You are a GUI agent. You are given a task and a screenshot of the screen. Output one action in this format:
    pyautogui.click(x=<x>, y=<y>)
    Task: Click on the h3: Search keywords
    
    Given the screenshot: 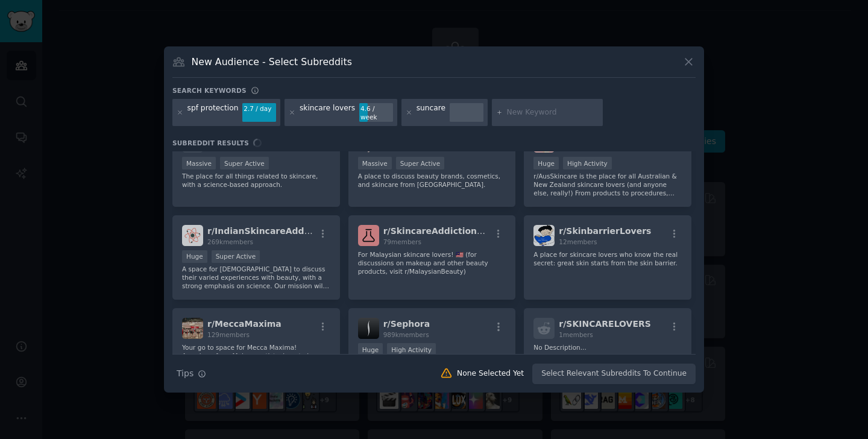 What is the action you would take?
    pyautogui.click(x=209, y=90)
    